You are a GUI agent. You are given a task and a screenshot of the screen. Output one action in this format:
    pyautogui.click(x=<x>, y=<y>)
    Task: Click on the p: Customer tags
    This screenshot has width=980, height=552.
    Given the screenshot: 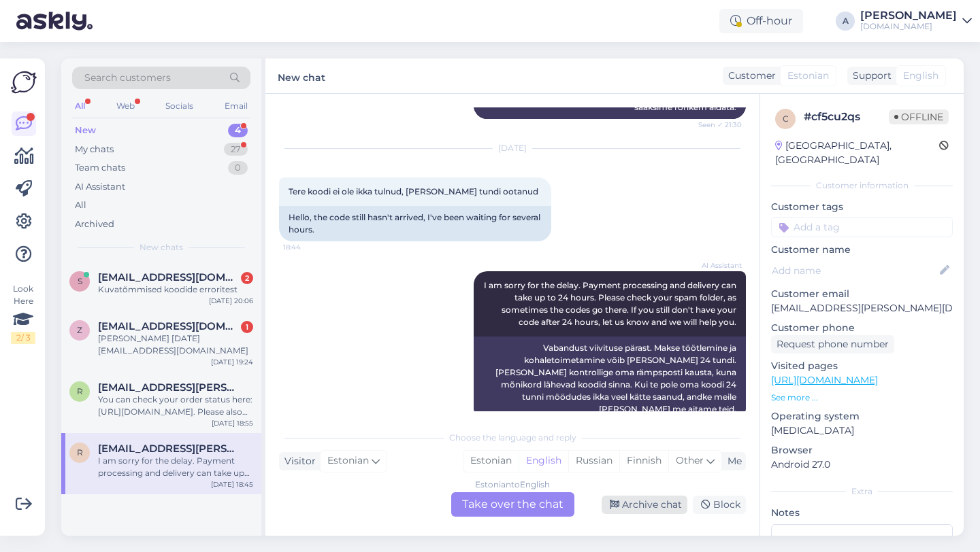 What is the action you would take?
    pyautogui.click(x=861, y=207)
    